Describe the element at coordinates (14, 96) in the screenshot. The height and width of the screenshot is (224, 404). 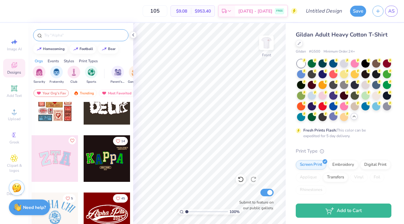
I see `span: Add Text` at that location.